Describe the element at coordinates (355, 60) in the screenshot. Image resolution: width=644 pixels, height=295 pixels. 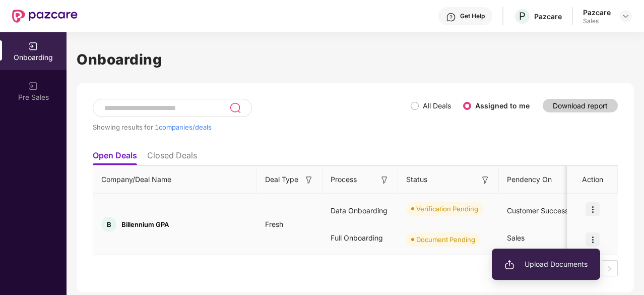
I see `h1: Onboarding` at that location.